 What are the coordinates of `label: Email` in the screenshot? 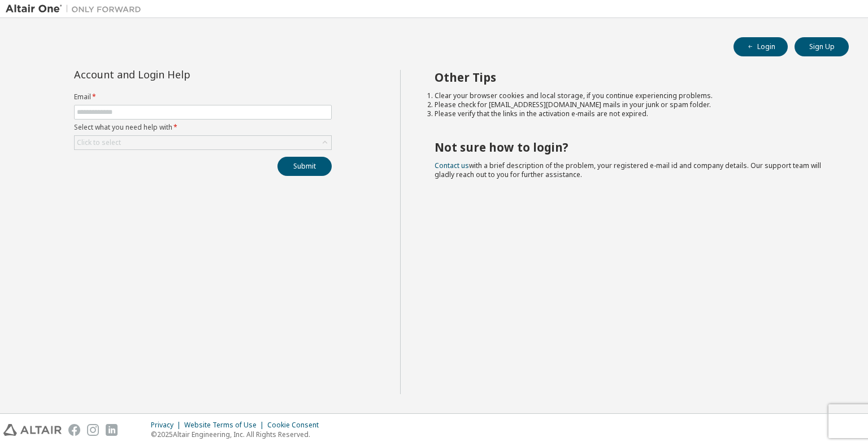 It's located at (202, 97).